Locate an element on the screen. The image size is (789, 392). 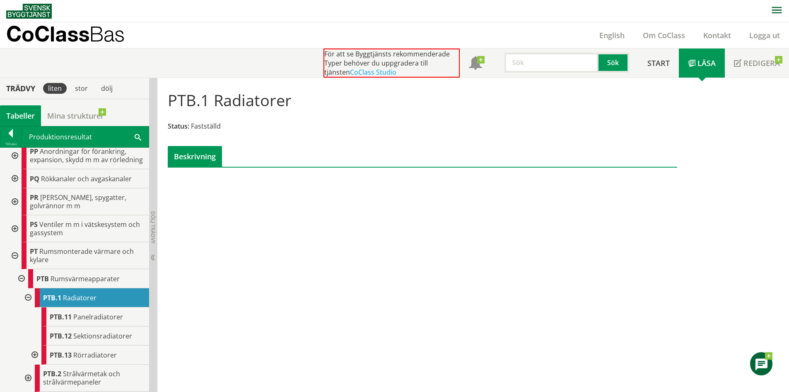
span: Rörradiatorer is located at coordinates (95, 355).